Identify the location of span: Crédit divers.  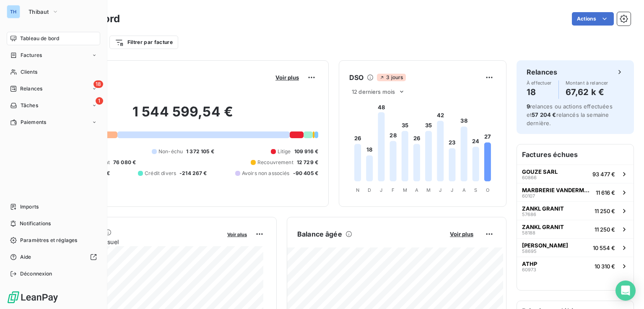
(160, 173).